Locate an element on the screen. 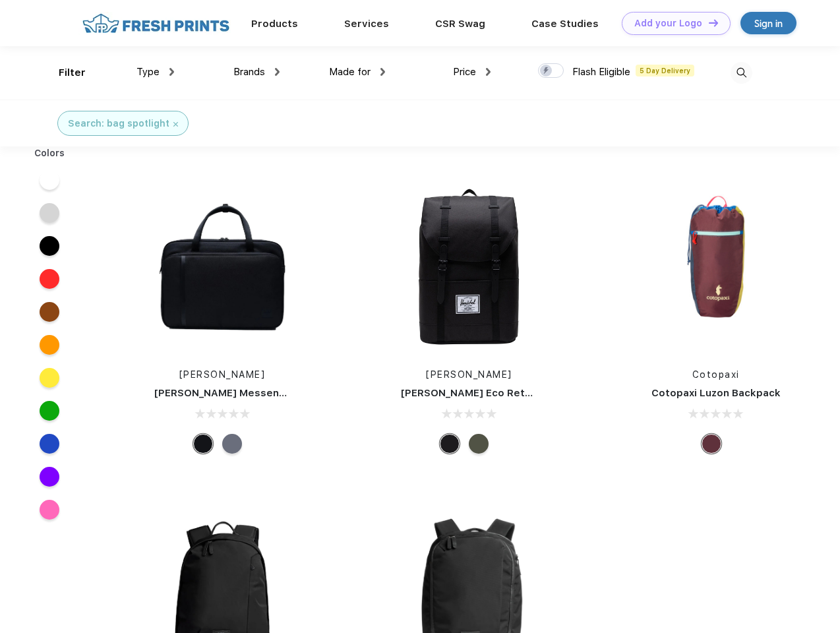  img: fo%20logo%202.webp is located at coordinates (156, 23).